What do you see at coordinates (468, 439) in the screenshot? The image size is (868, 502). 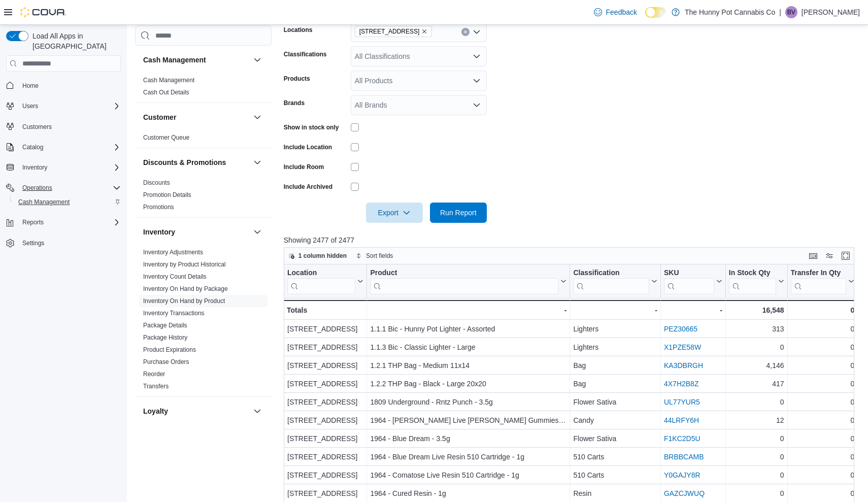 I see `div: 1964 - Blue Dream - 3.5g` at bounding box center [468, 439].